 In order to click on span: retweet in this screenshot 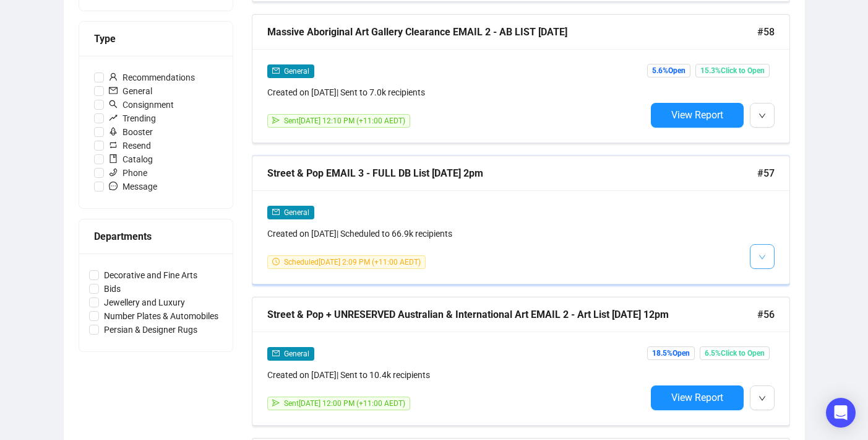, I will do `click(113, 145)`.